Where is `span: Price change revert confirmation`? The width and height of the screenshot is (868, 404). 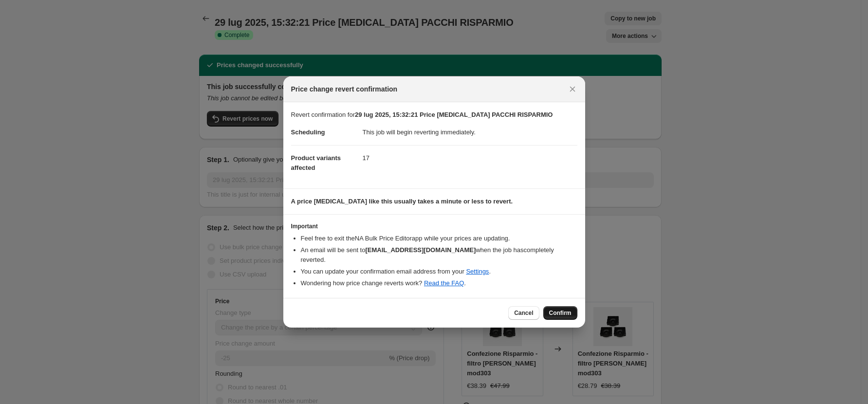
span: Price change revert confirmation is located at coordinates (345, 89).